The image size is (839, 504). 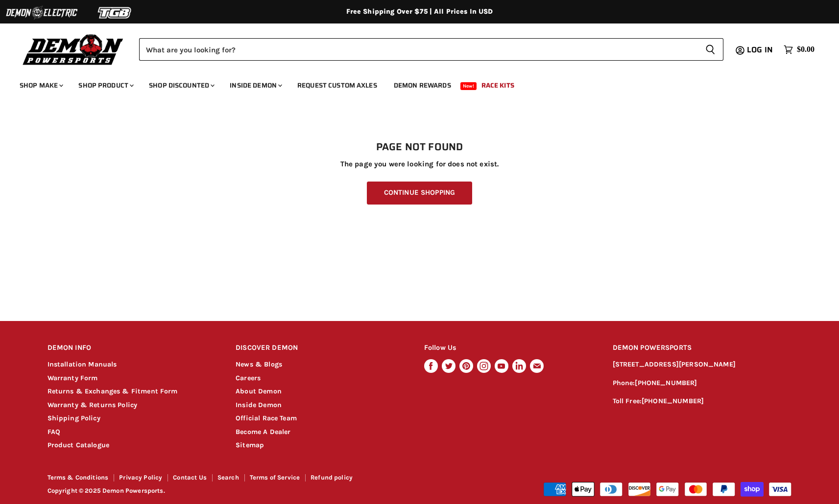 What do you see at coordinates (509, 348) in the screenshot?
I see `h2: Follow Us` at bounding box center [509, 348].